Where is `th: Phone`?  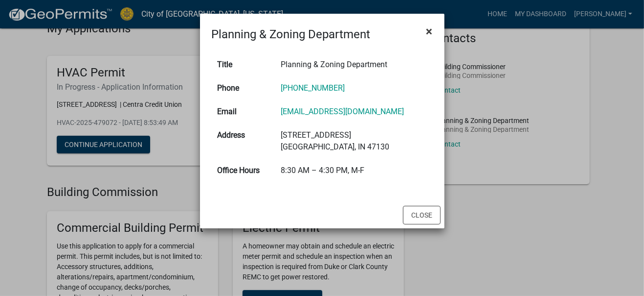
th: Phone is located at coordinates (243, 88).